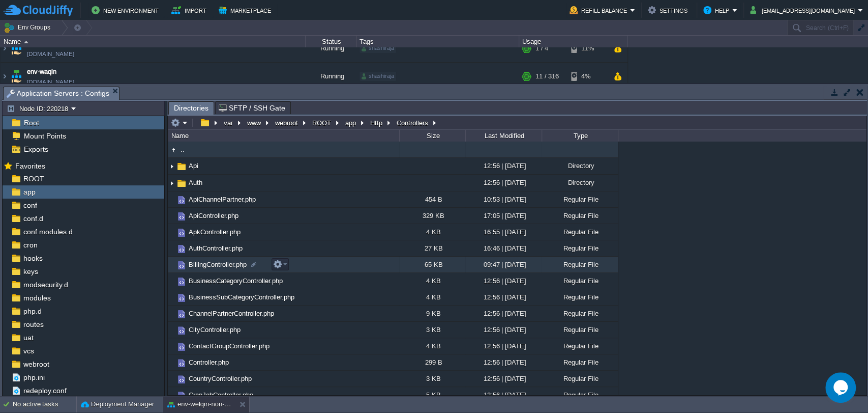  I want to click on span: Mount Points, so click(45, 136).